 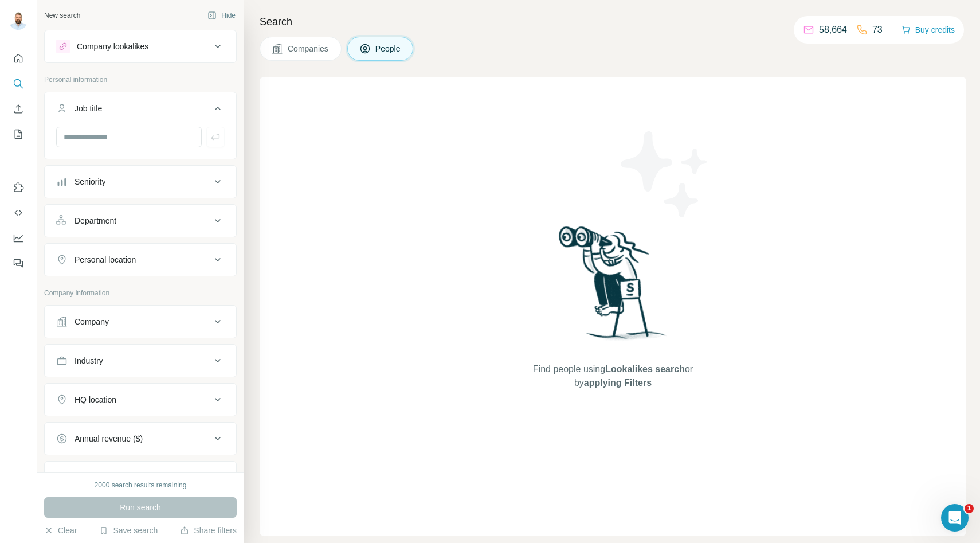 I want to click on div: Seniority, so click(x=90, y=182).